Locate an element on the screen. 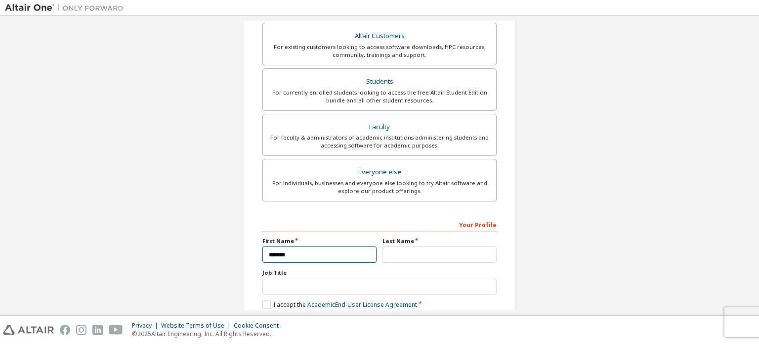  p: © 2025 Altair Engineering, Inc. All Rights Reserved. is located at coordinates (208, 333).